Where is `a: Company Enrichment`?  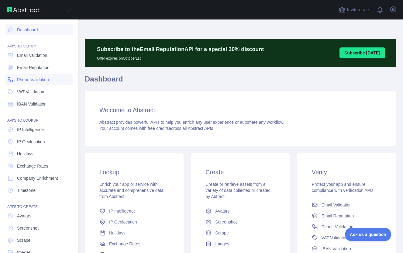
a: Company Enrichment is located at coordinates (39, 178).